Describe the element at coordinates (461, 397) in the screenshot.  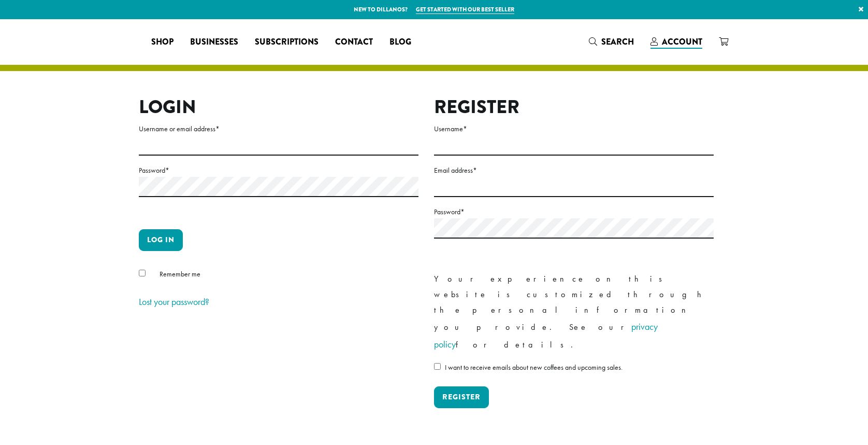
I see `button: Register` at that location.